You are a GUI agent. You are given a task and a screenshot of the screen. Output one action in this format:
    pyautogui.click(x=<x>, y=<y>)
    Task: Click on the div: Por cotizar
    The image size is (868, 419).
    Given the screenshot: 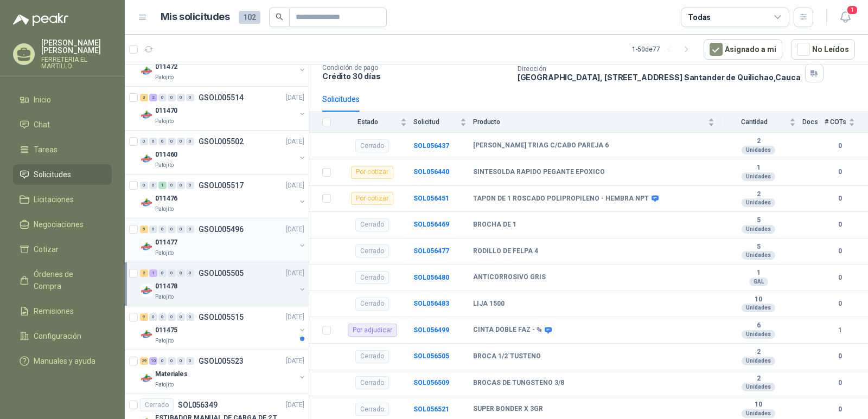 What is the action you would take?
    pyautogui.click(x=372, y=198)
    